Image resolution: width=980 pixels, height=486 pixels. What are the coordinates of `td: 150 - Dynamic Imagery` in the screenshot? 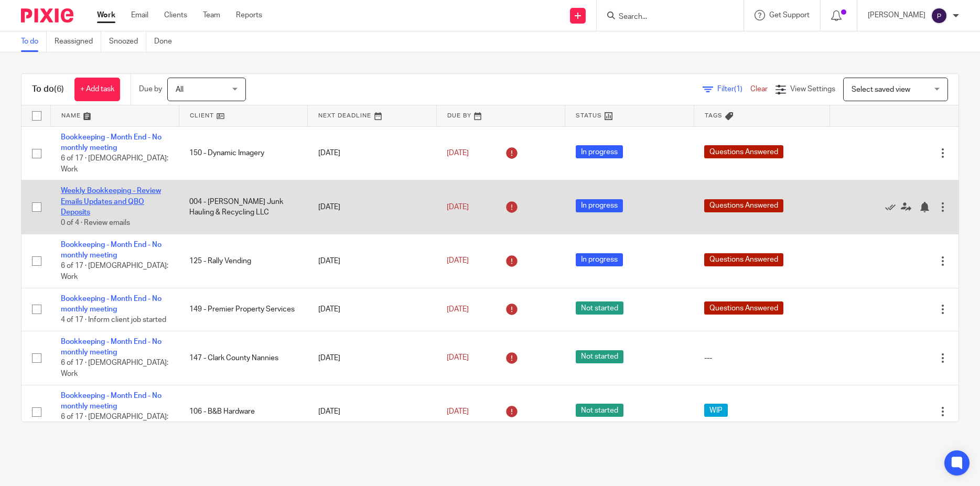 It's located at (243, 153).